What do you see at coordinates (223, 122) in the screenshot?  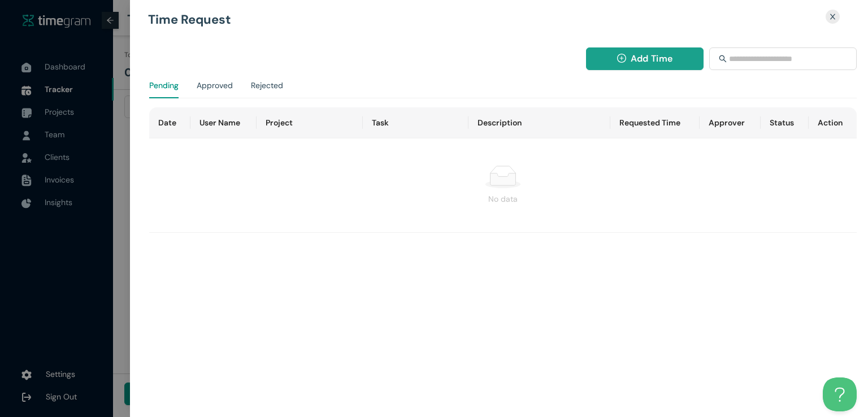 I see `th: User Name` at bounding box center [223, 122].